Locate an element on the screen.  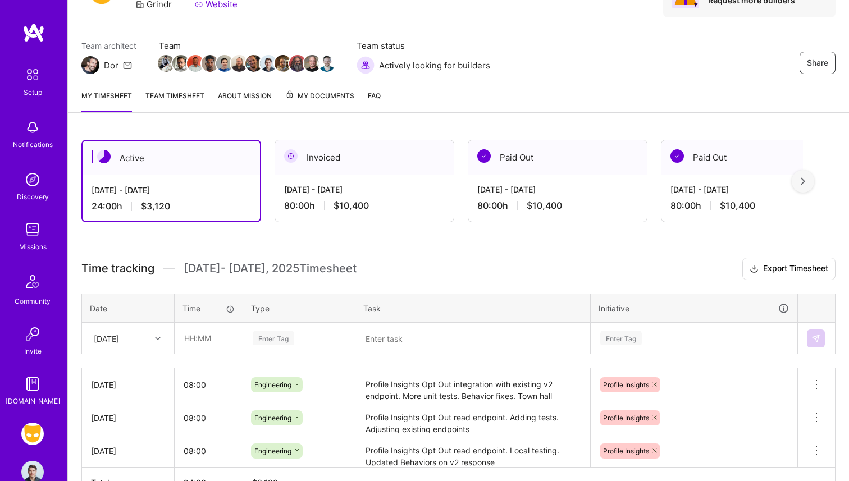
img: Team Architect is located at coordinates (90, 65).